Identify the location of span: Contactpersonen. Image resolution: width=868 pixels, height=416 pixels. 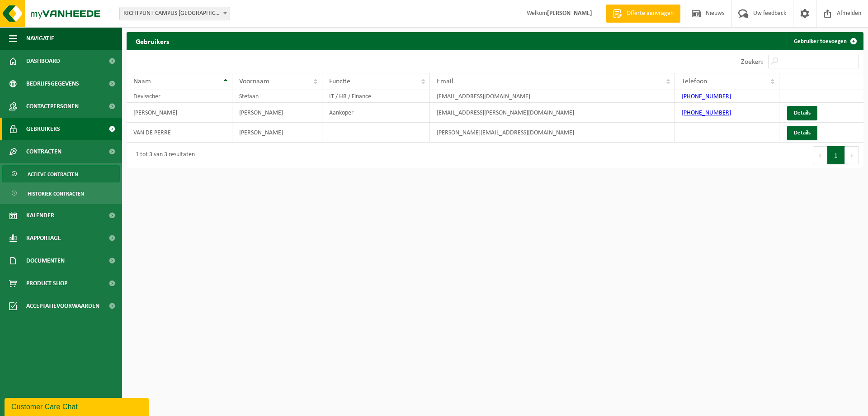
(53, 107).